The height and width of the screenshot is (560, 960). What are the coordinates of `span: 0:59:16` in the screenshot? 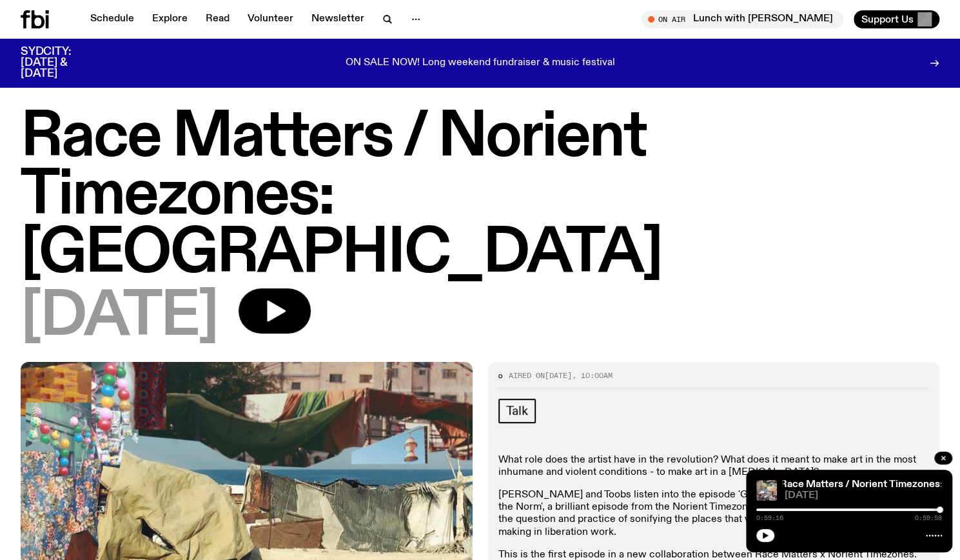 It's located at (770, 518).